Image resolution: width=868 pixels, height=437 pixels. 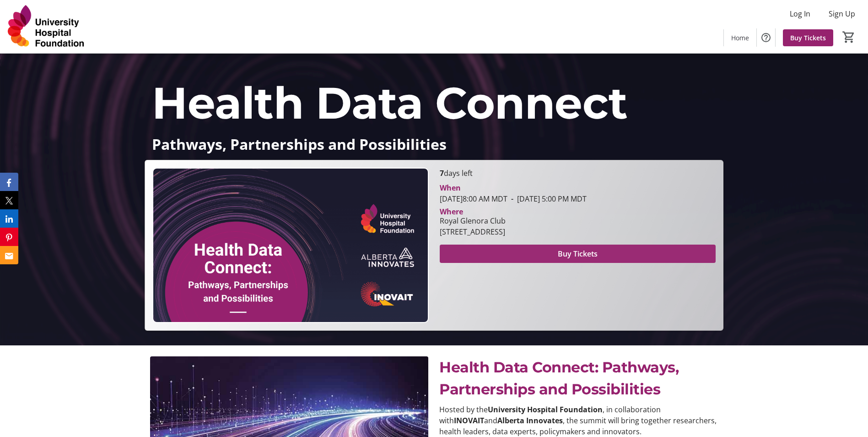 What do you see at coordinates (800, 13) in the screenshot?
I see `span: Log In` at bounding box center [800, 13].